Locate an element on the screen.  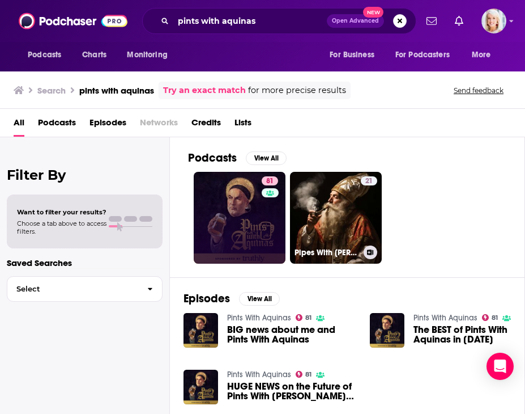
span: Networks is located at coordinates (159, 125).